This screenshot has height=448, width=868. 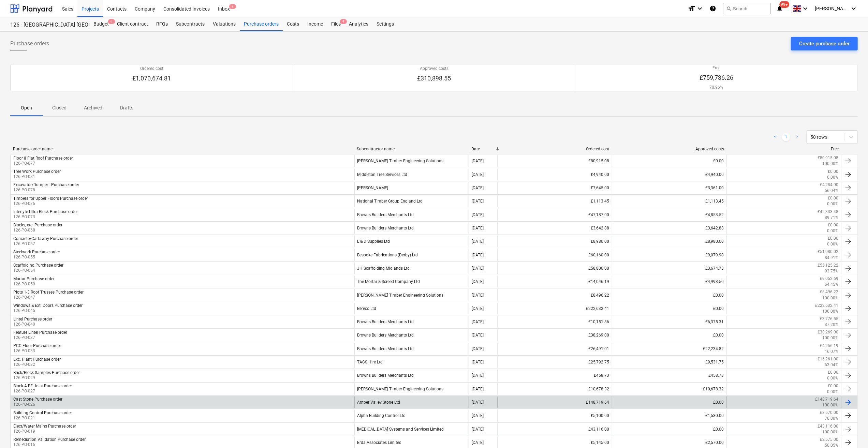 What do you see at coordinates (38, 230) in the screenshot?
I see `p: 126-PO-068` at bounding box center [38, 230].